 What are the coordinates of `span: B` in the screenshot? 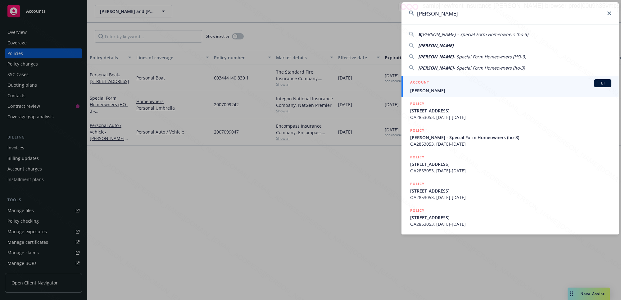 It's located at (419, 34).